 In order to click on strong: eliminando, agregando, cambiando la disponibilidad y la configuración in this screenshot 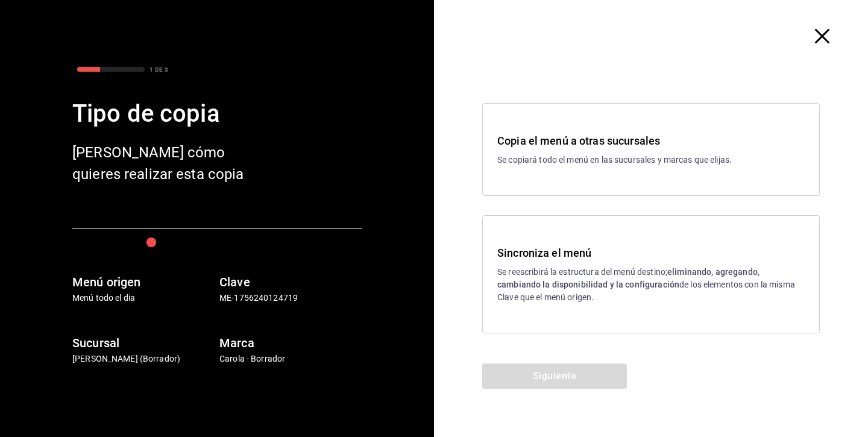, I will do `click(628, 278)`.